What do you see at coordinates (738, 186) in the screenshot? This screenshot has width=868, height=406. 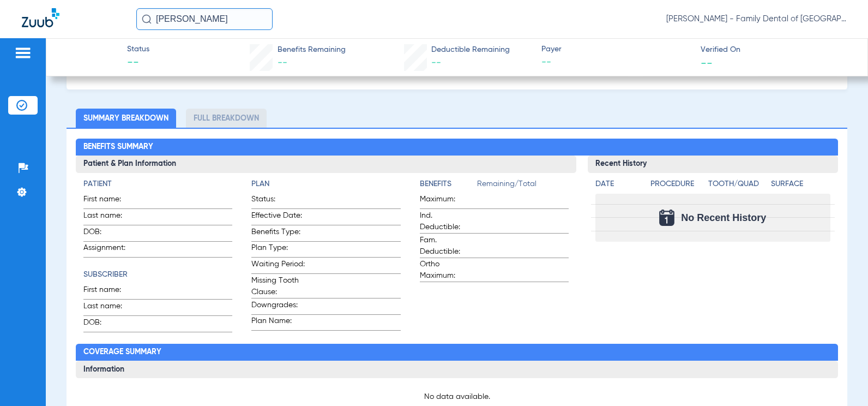 I see `app-breakdown-title: Tooth/Quad` at bounding box center [738, 186].